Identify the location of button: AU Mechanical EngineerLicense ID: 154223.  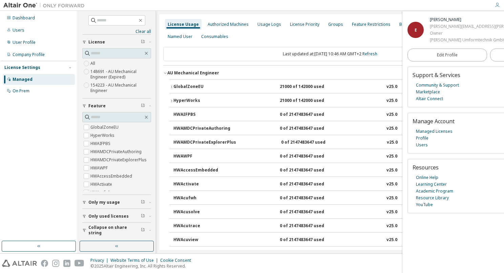
(330, 73).